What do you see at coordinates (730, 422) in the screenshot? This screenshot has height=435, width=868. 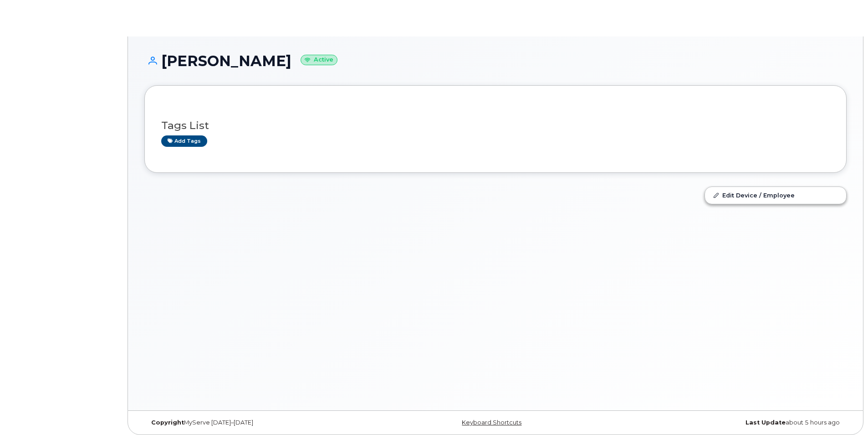 I see `div: about 5 hours ago` at bounding box center [730, 422].